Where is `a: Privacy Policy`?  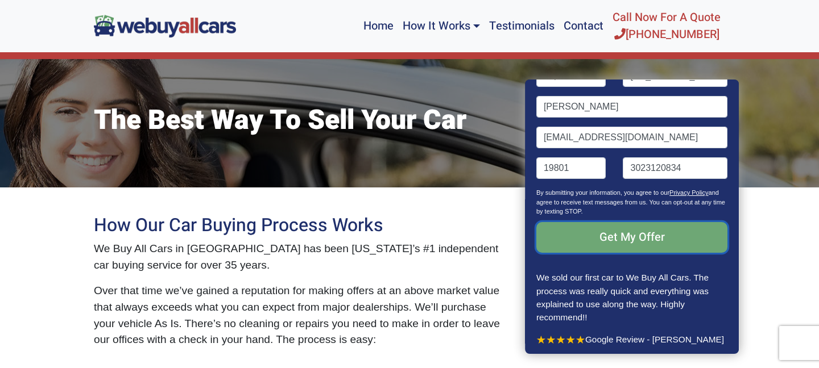 a: Privacy Policy is located at coordinates (689, 193).